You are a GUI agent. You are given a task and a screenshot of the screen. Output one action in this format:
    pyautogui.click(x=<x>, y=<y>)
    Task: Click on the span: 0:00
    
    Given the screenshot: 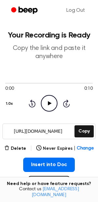 What is the action you would take?
    pyautogui.click(x=9, y=89)
    